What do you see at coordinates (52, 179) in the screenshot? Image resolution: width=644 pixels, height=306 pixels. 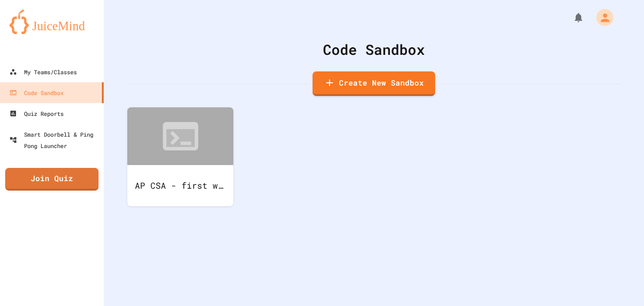 I see `a: Join Quiz` at bounding box center [52, 179].